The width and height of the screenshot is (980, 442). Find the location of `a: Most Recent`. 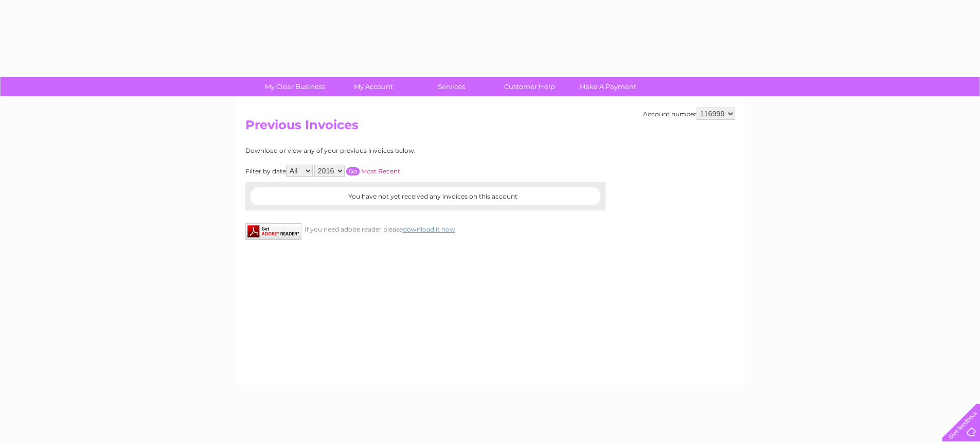

a: Most Recent is located at coordinates (381, 171).